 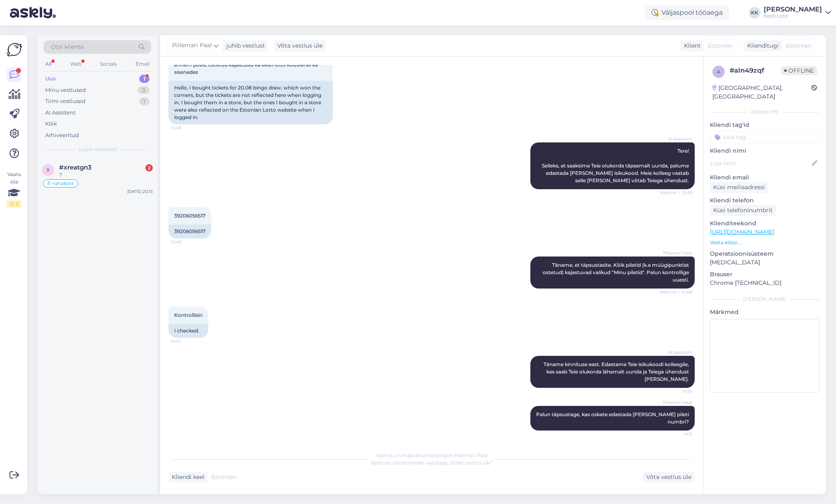 What do you see at coordinates (186, 477) in the screenshot?
I see `div: Kliendi keel` at bounding box center [186, 477].